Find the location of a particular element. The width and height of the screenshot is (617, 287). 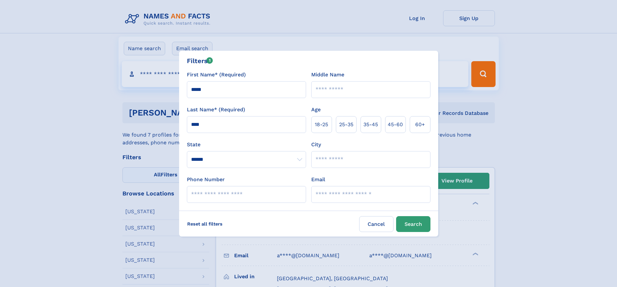

span: 18‑25 is located at coordinates (321, 125).